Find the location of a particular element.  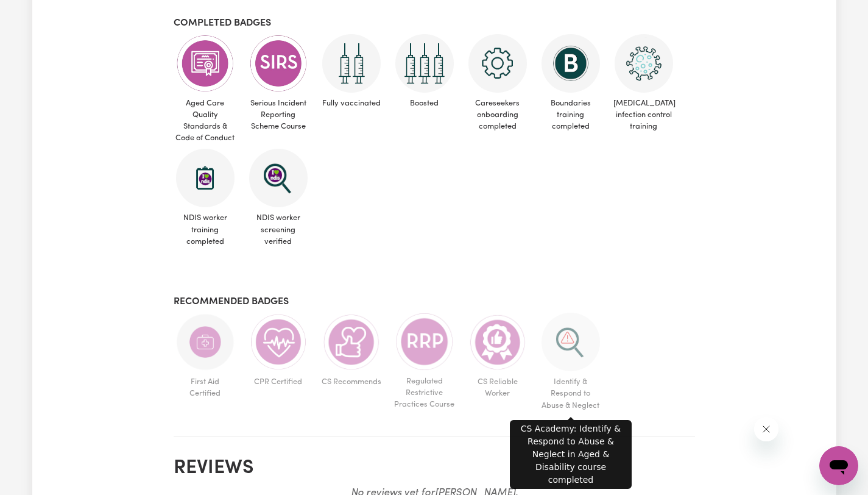

img: CS Academy: Careseekers Onboarding course completed is located at coordinates (498, 63).